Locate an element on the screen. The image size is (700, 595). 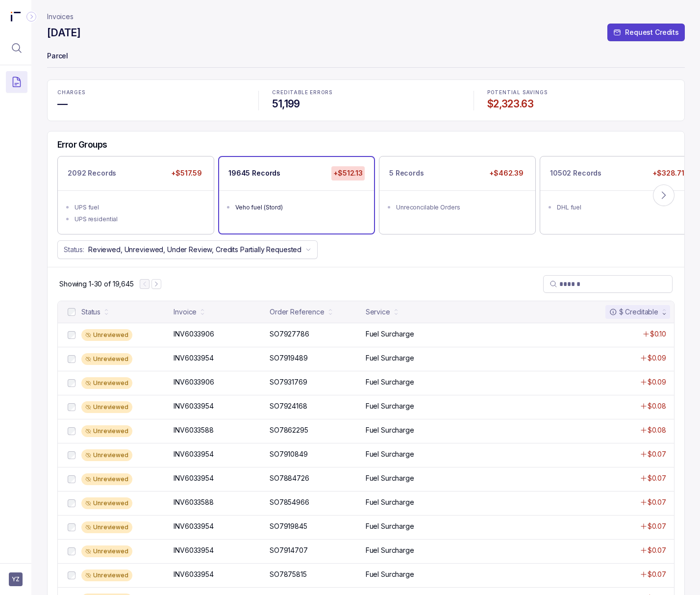
p: SO7854966 is located at coordinates (290, 502).